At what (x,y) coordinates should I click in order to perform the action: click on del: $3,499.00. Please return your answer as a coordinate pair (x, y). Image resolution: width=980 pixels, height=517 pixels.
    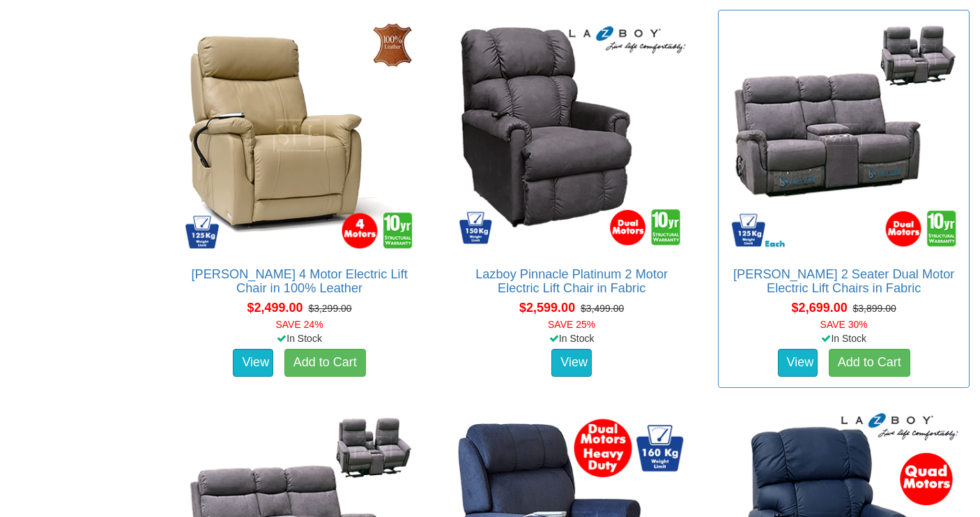
    Looking at the image, I should click on (602, 308).